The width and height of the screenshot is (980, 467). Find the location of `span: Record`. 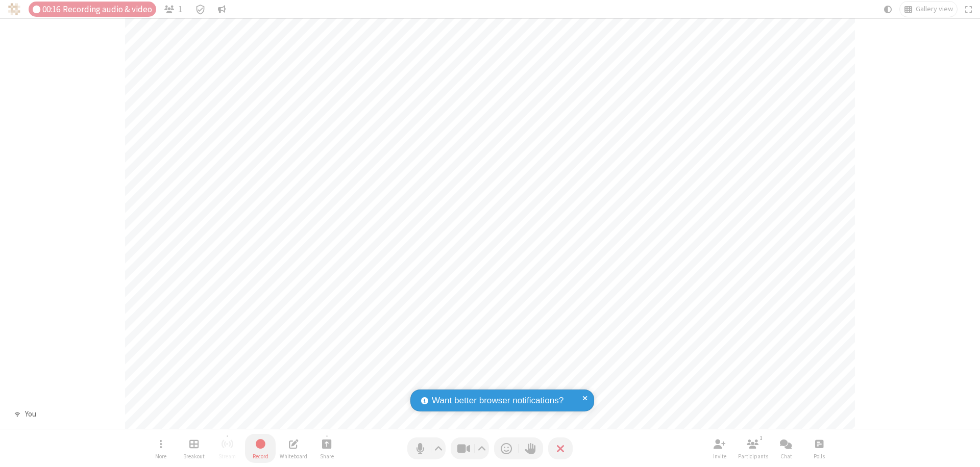

span: Record is located at coordinates (260, 457).